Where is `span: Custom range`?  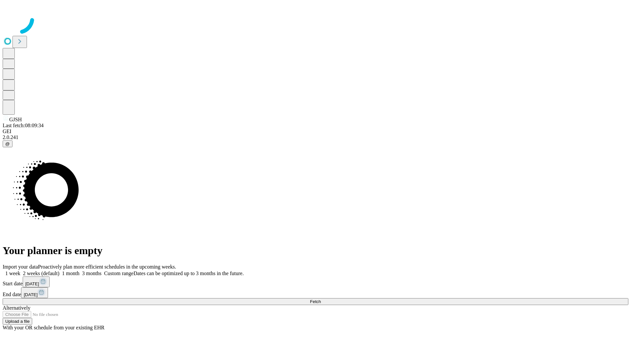 span: Custom range is located at coordinates (119, 273).